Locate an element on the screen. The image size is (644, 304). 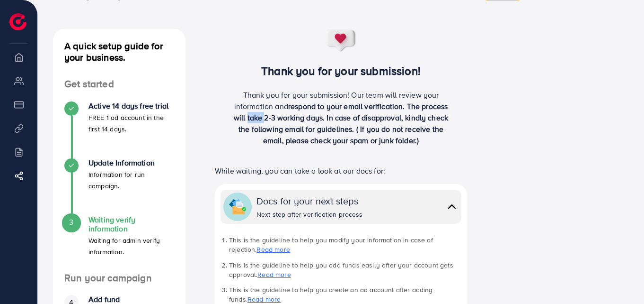
p: FREE 1 ad account in the first 14 days. is located at coordinates (131, 123).